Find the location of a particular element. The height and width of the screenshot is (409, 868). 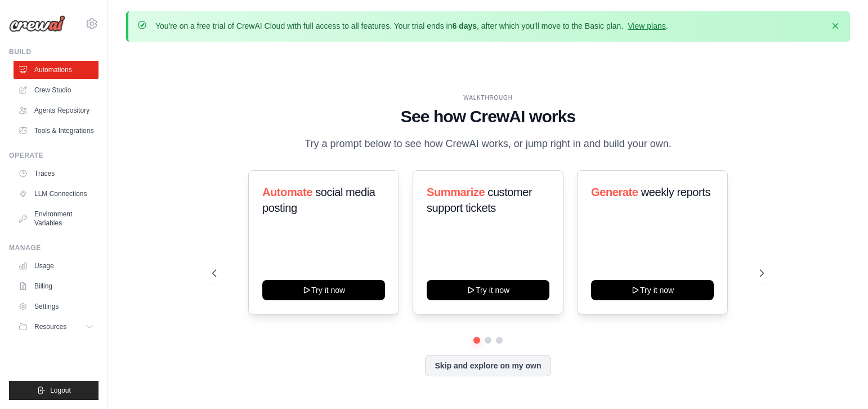

span: Automate is located at coordinates (287, 192).